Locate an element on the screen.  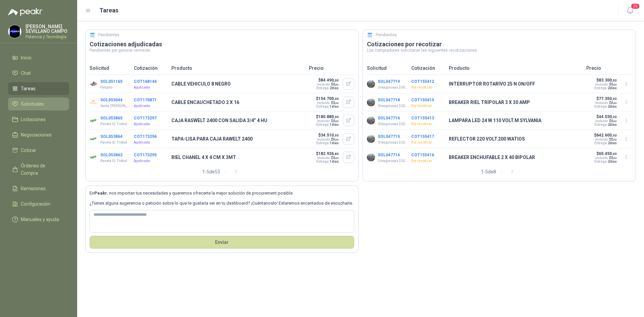
button: SOL053865 is located at coordinates (111, 118).